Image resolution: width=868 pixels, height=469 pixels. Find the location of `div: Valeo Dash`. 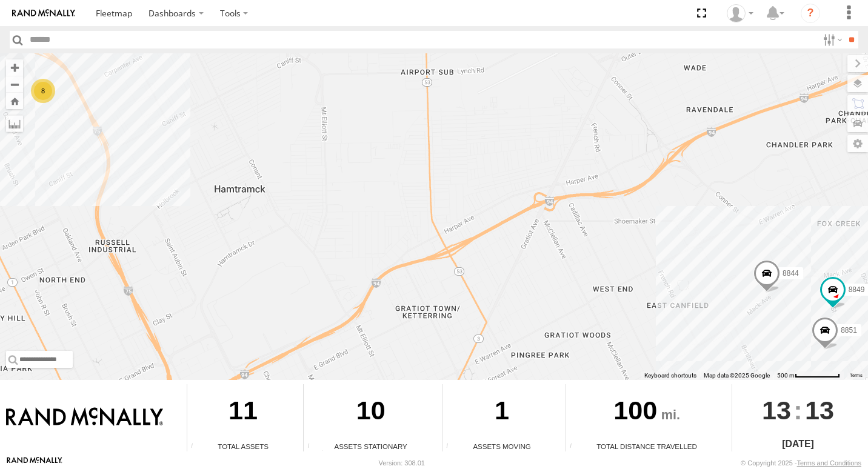

div: Valeo Dash is located at coordinates (740, 13).